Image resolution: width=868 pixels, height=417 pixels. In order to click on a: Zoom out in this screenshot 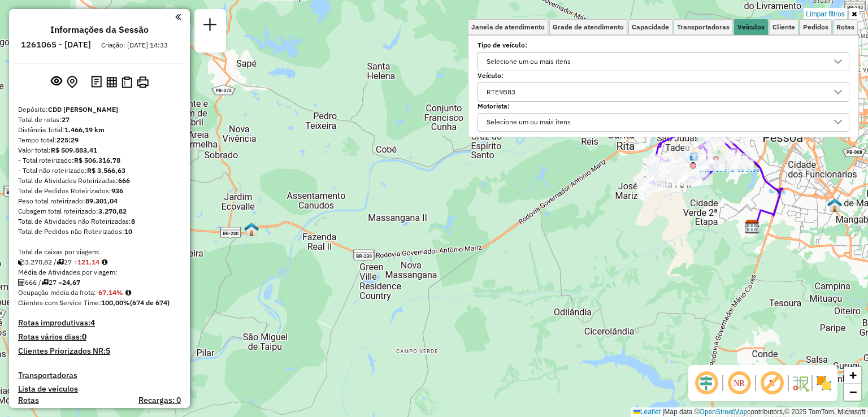, I will do `click(852, 392)`.